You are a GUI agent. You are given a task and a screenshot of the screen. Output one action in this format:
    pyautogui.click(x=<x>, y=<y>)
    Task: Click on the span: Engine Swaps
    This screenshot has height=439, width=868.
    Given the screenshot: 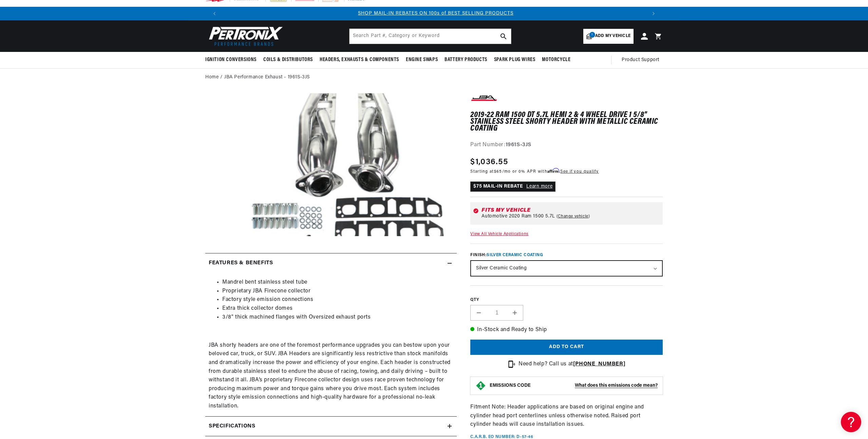 What is the action you would take?
    pyautogui.click(x=422, y=60)
    